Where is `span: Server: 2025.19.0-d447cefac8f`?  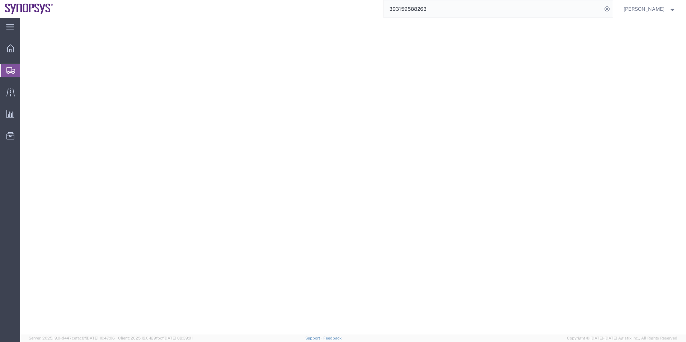 span: Server: 2025.19.0-d447cefac8f is located at coordinates (72, 338).